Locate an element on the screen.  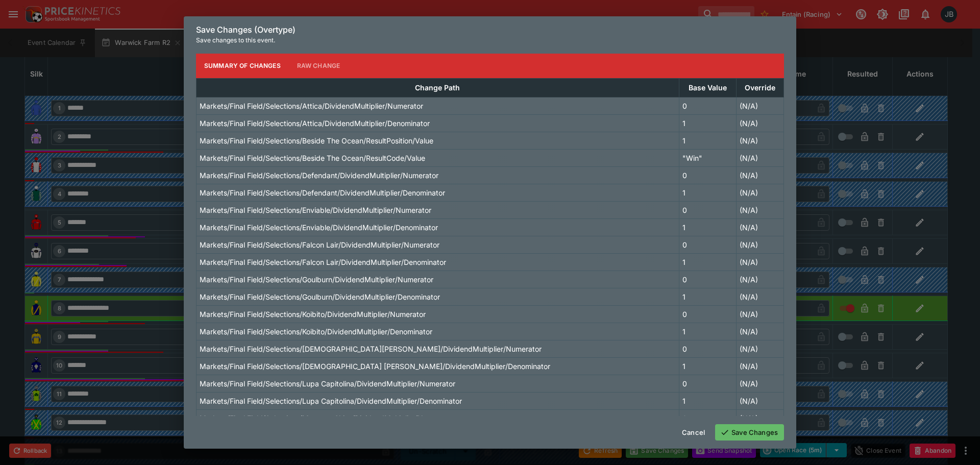
p: Markets/Final Field/Selections/Defendant/DividendMultiplier/Denominator is located at coordinates (322, 192).